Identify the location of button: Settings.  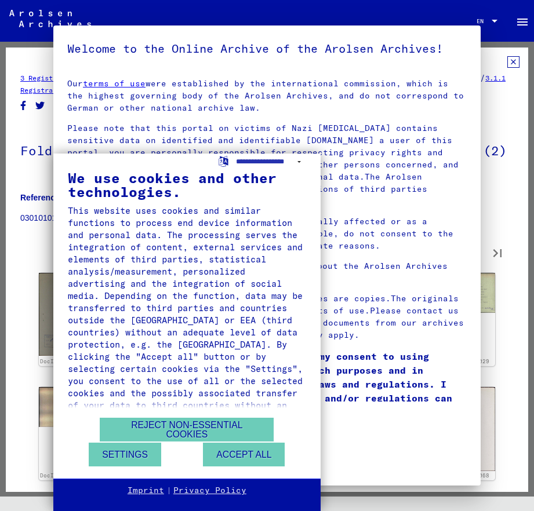
(125, 454).